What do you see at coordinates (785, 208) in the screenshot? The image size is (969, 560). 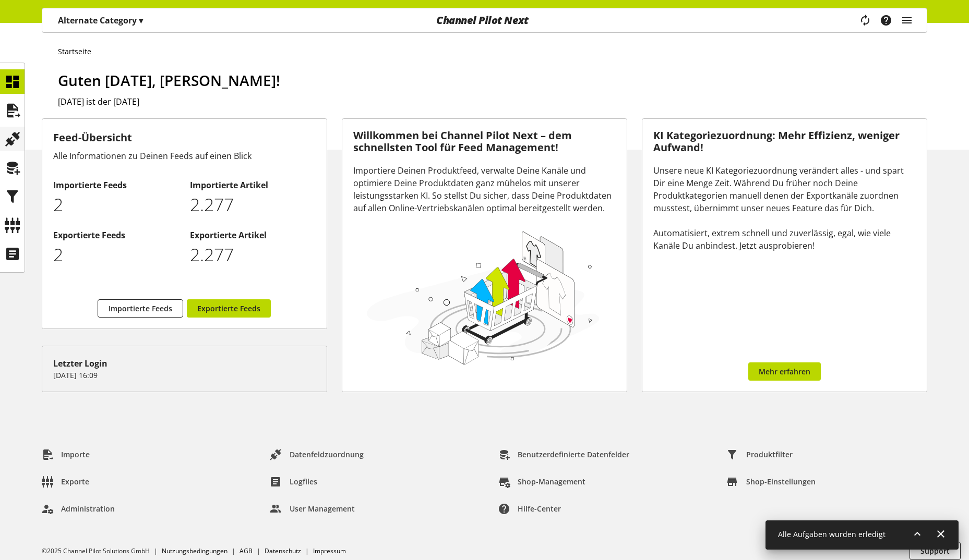 I see `div: Unsere neue KI Kategoriezuordnung verändert alles - und spart Dir eine Menge Zeit. Während Du frü...` at bounding box center [785, 208].